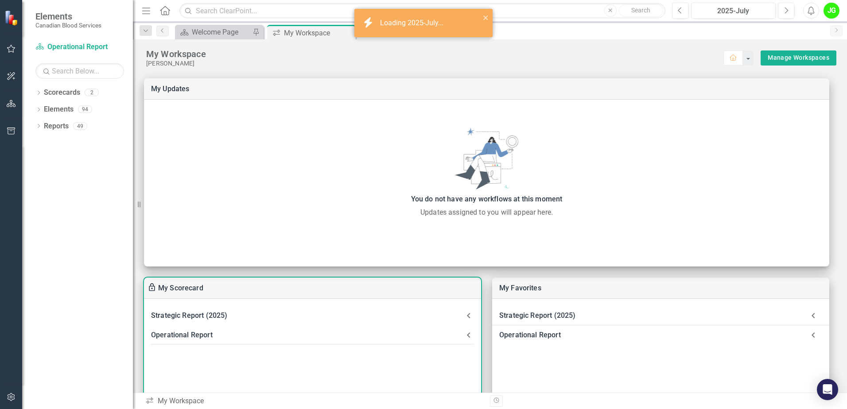 The image size is (847, 409). I want to click on button: Manage Workspaces, so click(799, 58).